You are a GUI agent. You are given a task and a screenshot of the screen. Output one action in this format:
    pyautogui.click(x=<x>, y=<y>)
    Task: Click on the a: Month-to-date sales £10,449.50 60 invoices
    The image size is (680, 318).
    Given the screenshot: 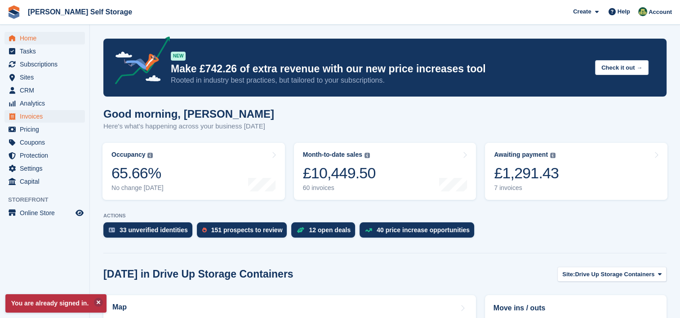 What is the action you would take?
    pyautogui.click(x=385, y=171)
    